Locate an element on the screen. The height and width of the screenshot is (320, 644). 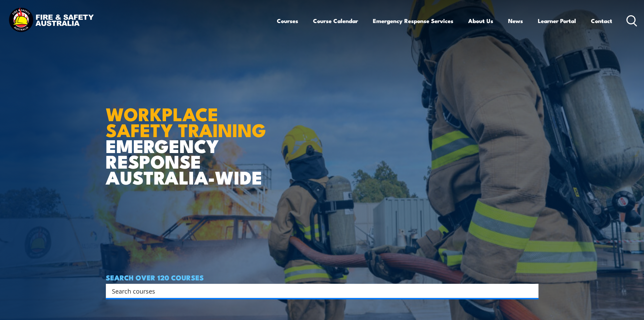
button: Search magnifier button is located at coordinates (531, 291).